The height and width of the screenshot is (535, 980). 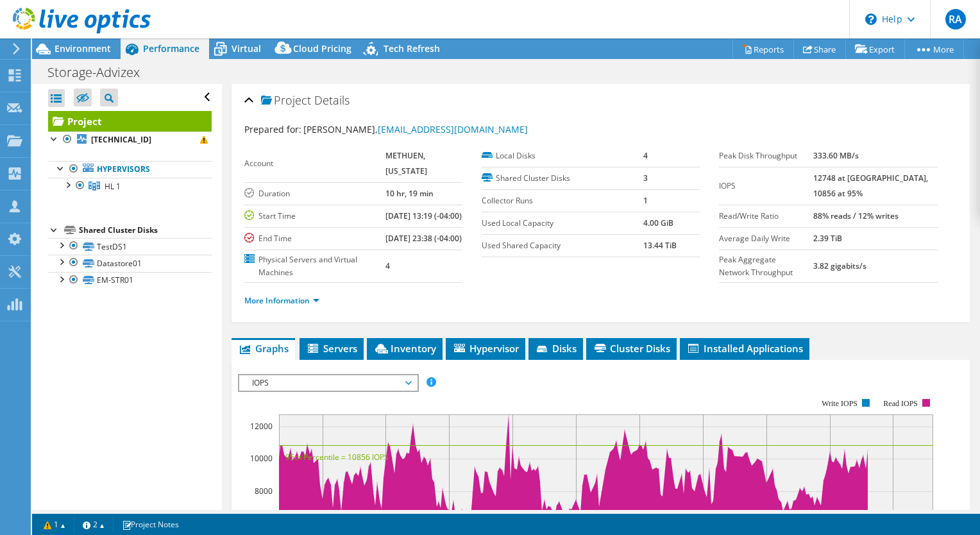 What do you see at coordinates (766, 266) in the screenshot?
I see `label: Peak Aggregate Network Throughput` at bounding box center [766, 266].